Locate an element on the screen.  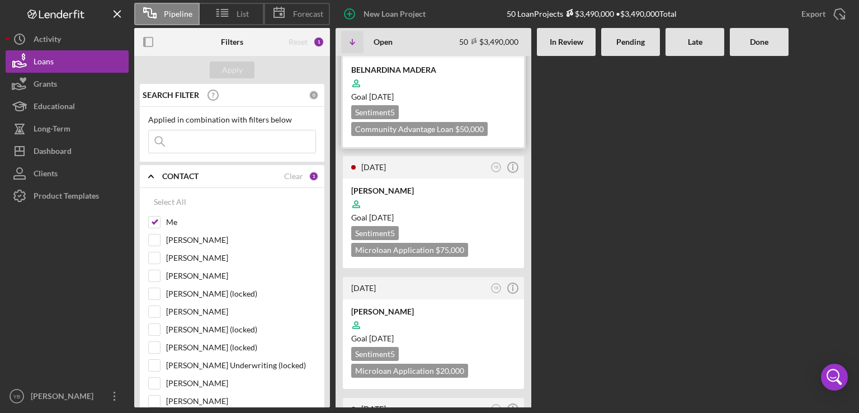
time: 2025-09-11 01:51 is located at coordinates (363, 287).